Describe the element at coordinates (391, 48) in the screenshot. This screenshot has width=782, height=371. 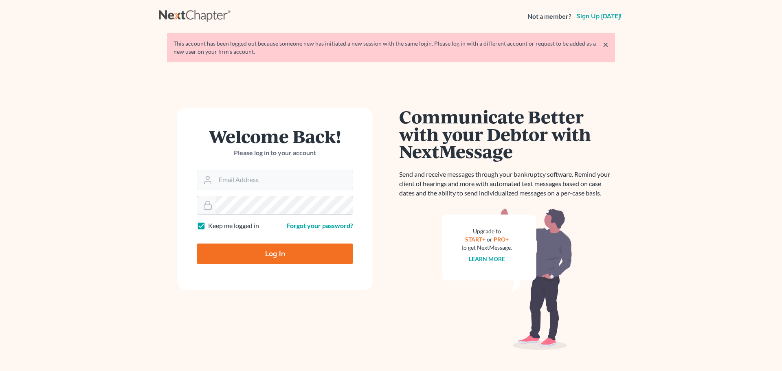
I see `div: This account has been logged out because someone new has initiated a new session with the same lo...` at that location.